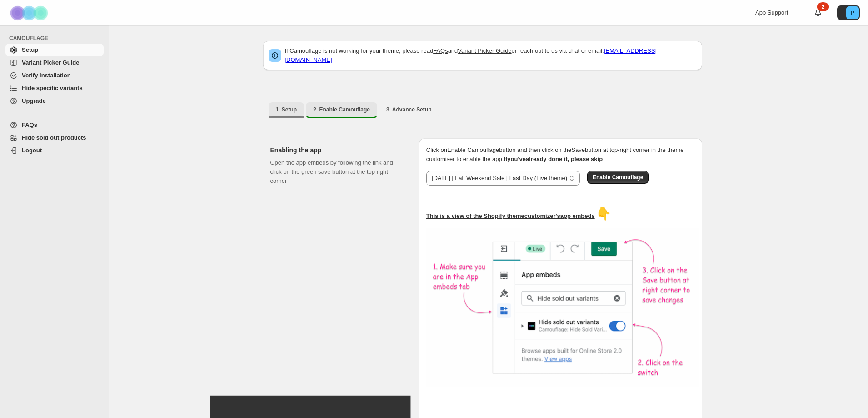  What do you see at coordinates (30, 50) in the screenshot?
I see `span: Setup` at bounding box center [30, 50].